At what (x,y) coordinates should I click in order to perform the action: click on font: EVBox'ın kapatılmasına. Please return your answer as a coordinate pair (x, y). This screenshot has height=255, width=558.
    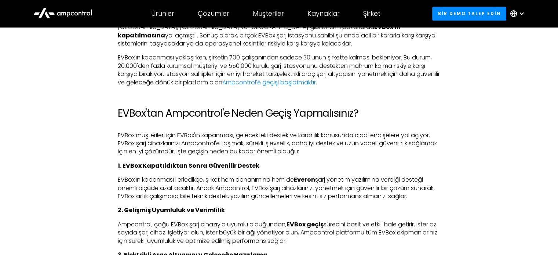
    Looking at the image, I should click on (259, 31).